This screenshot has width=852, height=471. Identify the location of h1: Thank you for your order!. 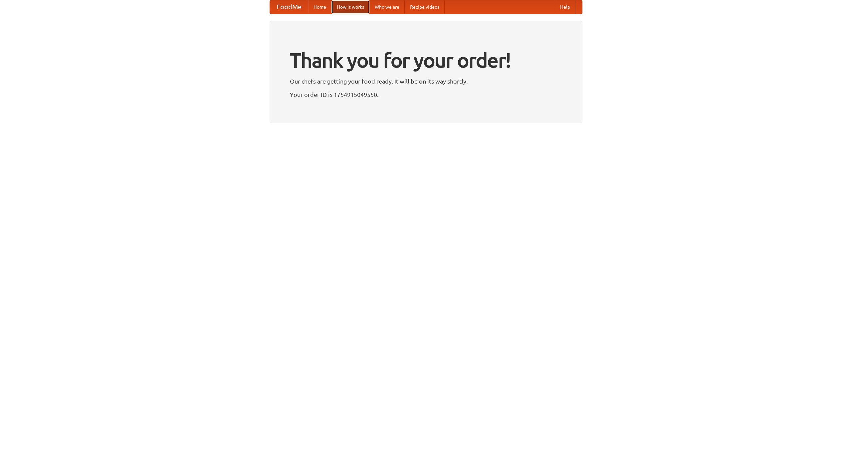
(426, 60).